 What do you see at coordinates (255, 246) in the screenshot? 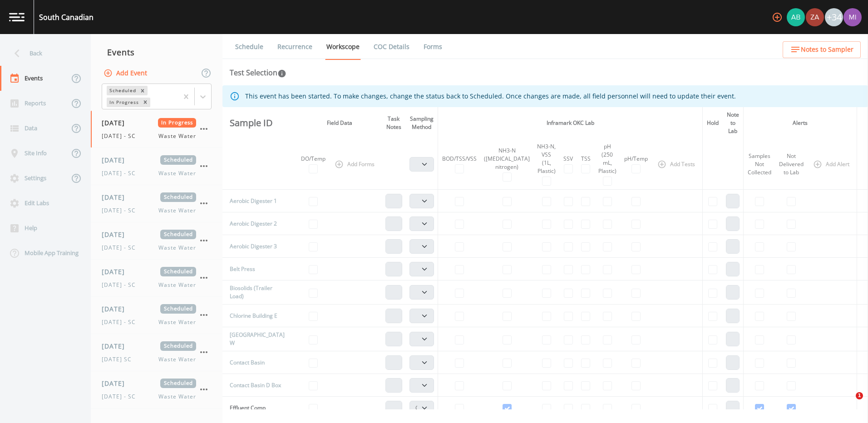
I see `td: Aerobic Digester 3` at bounding box center [255, 246].